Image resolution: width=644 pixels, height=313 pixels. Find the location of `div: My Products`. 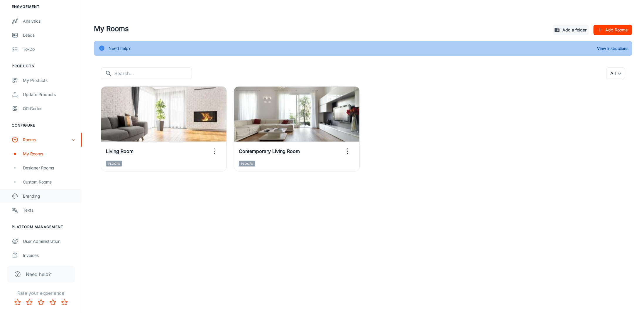

div: My Products is located at coordinates (49, 80).